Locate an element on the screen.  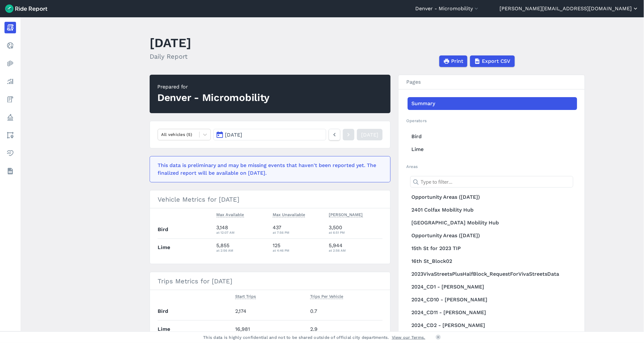
span: Trips Per Vehicle is located at coordinates (327, 295).